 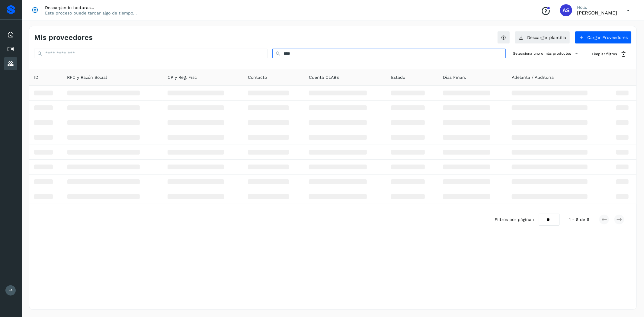 What do you see at coordinates (597, 12) in the screenshot?
I see `p: Antonio Soto Torres` at bounding box center [597, 12].